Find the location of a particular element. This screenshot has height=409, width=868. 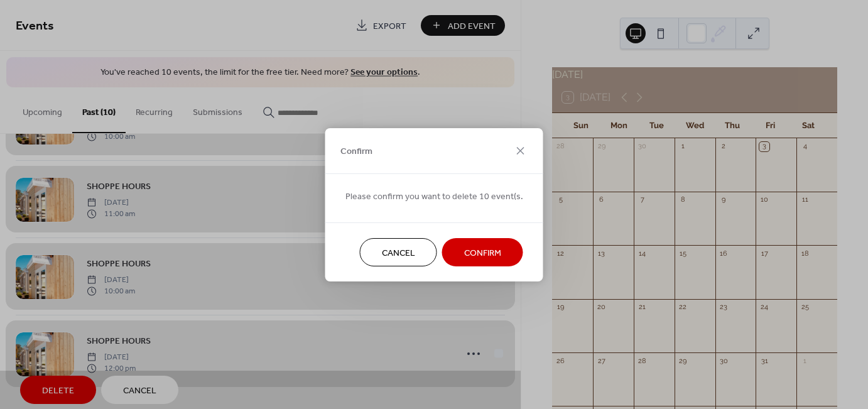

button: Confirm is located at coordinates (483, 252).